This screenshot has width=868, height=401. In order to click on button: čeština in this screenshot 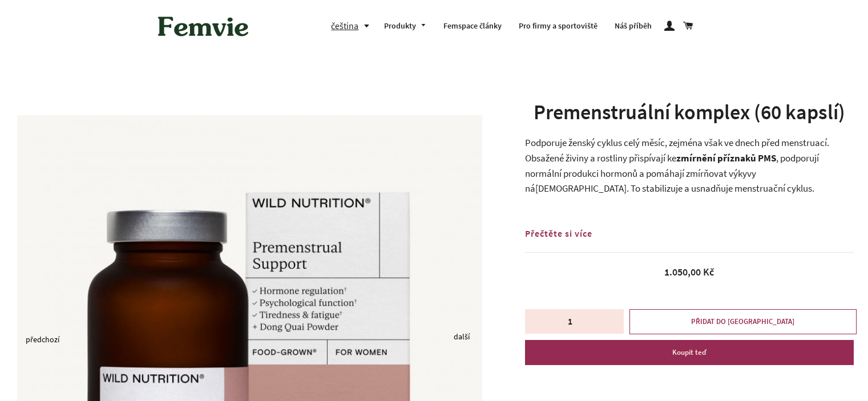, I will do `click(353, 26)`.